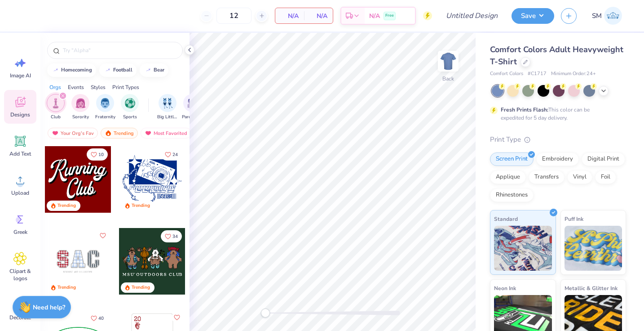 The image size is (644, 331). What do you see at coordinates (175, 236) in the screenshot?
I see `span: 34` at bounding box center [175, 236].